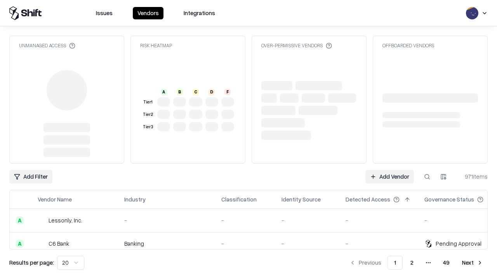 This screenshot has width=497, height=279. I want to click on button: 49, so click(446, 263).